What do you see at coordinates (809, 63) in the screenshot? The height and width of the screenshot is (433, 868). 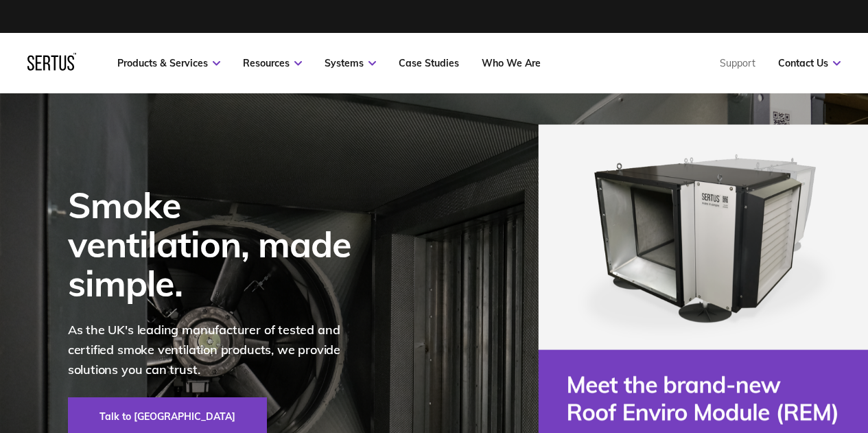 I see `a: Contact Us` at bounding box center [809, 63].